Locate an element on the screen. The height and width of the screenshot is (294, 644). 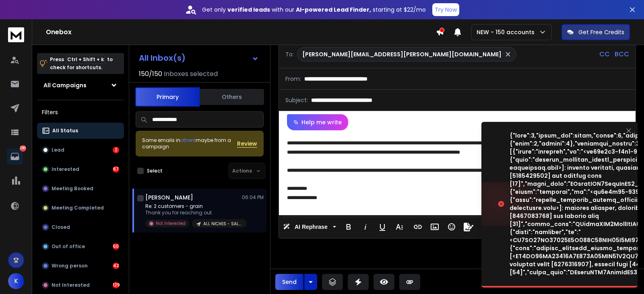
div: 42 is located at coordinates (116, 266).